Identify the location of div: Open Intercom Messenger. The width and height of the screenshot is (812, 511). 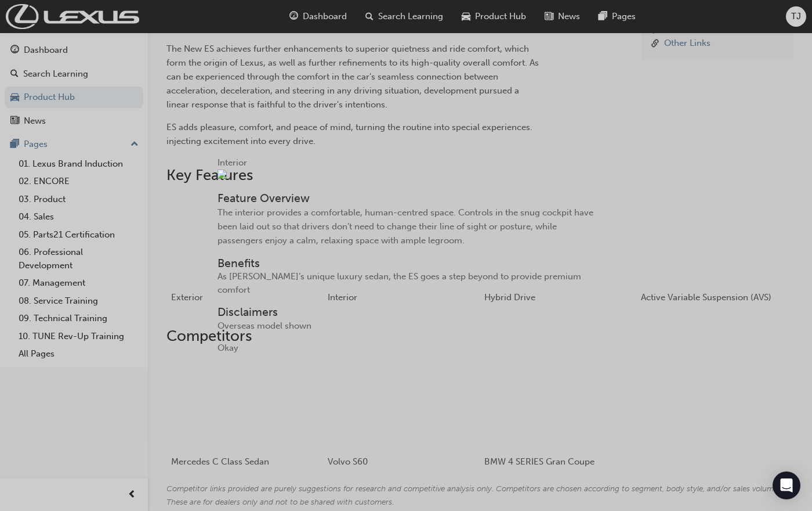
(786, 485).